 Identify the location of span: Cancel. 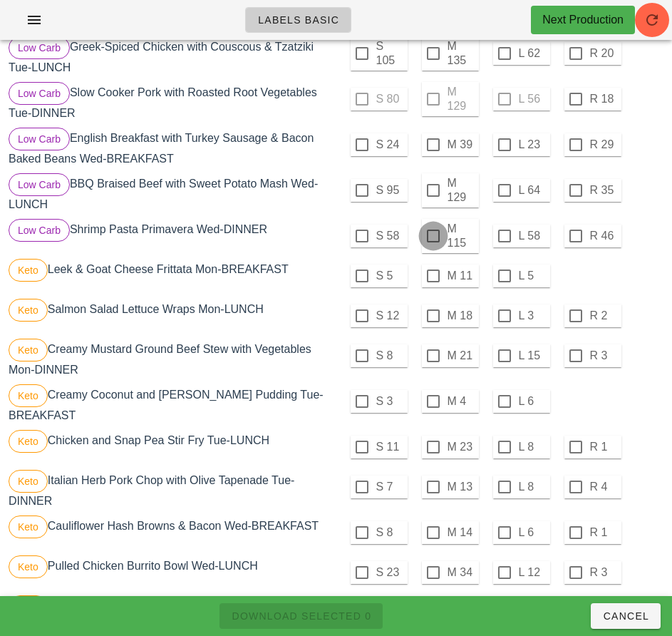
(626, 616).